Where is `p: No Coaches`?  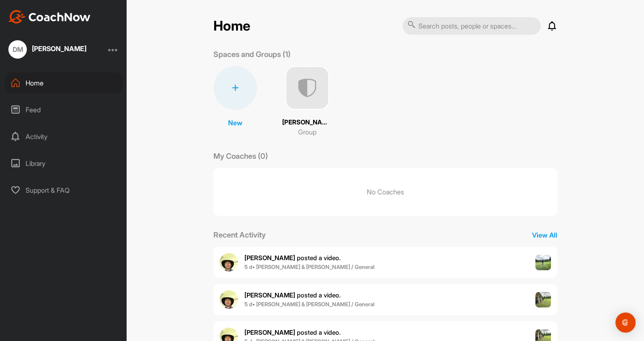 p: No Coaches is located at coordinates (385, 192).